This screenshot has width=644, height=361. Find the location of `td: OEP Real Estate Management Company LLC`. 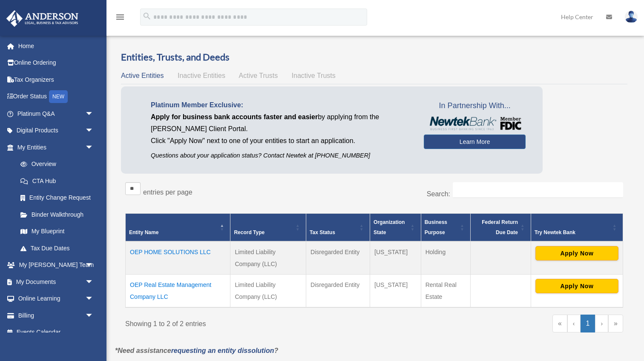

td: OEP Real Estate Management Company LLC is located at coordinates (178, 291).